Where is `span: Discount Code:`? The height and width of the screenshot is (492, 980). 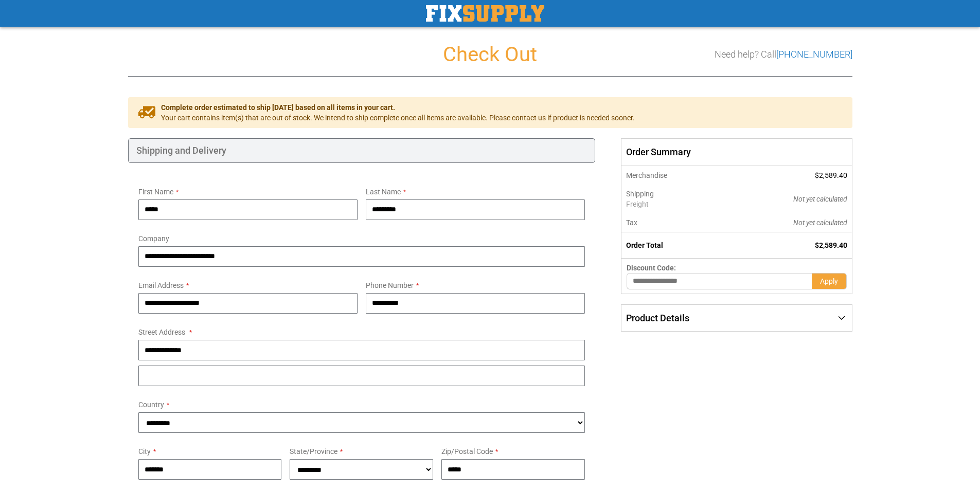
span: Discount Code: is located at coordinates (651, 268).